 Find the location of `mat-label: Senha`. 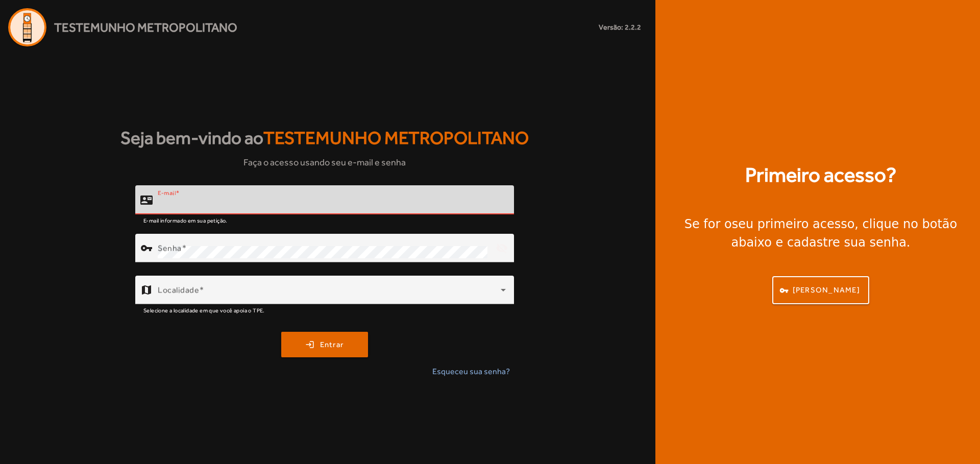

mat-label: Senha is located at coordinates (169, 248).